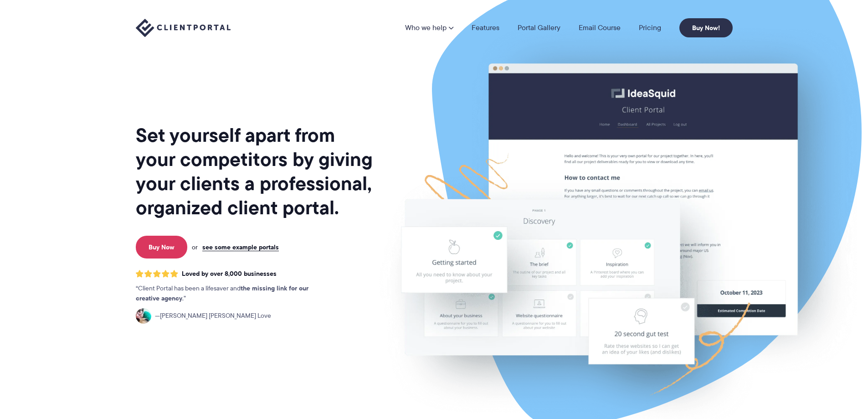  Describe the element at coordinates (222, 293) in the screenshot. I see `strong: the missing link for our creative agency` at that location.